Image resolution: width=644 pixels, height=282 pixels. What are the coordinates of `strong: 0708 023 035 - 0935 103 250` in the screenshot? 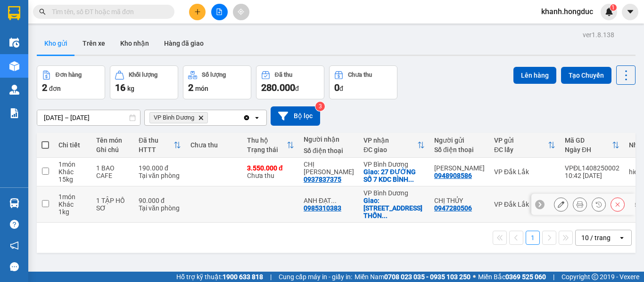 It's located at (427, 277).